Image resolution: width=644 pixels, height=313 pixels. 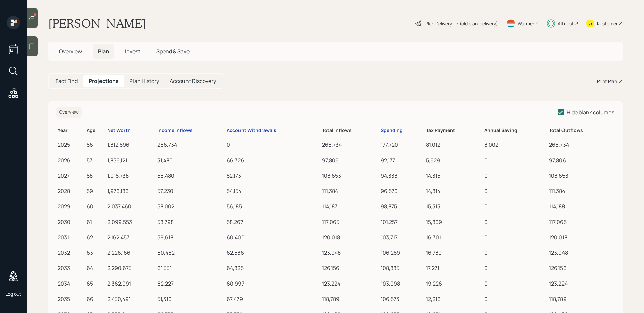 What do you see at coordinates (565, 24) in the screenshot?
I see `div: Altruist` at bounding box center [565, 24].